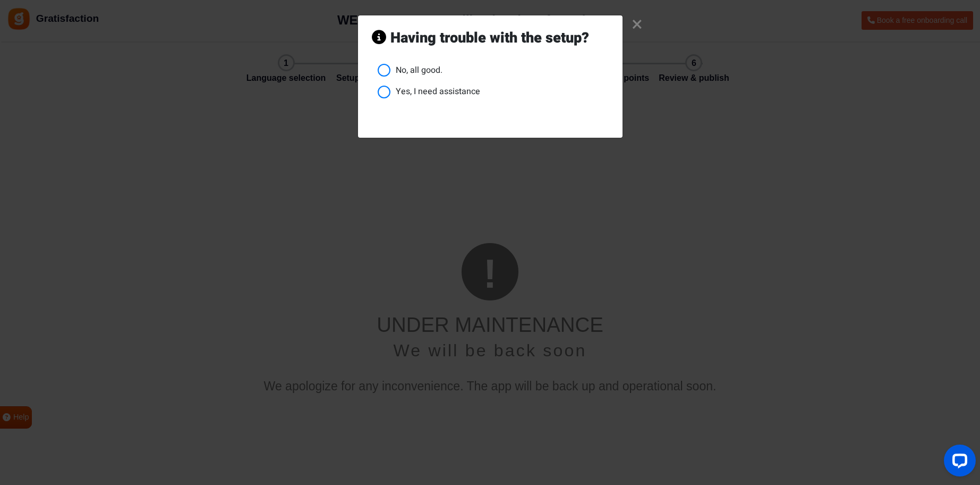  Describe the element at coordinates (492, 91) in the screenshot. I see `li: Yes, I need assistance` at that location.